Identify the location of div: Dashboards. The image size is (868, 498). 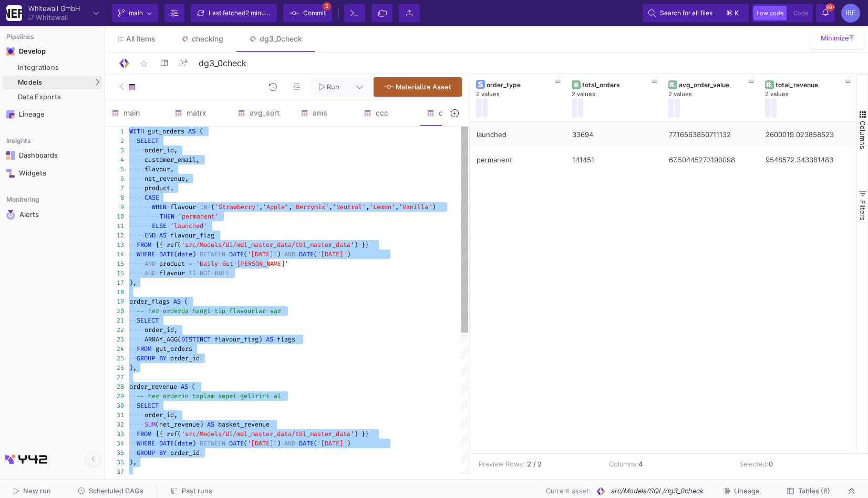
(53, 155).